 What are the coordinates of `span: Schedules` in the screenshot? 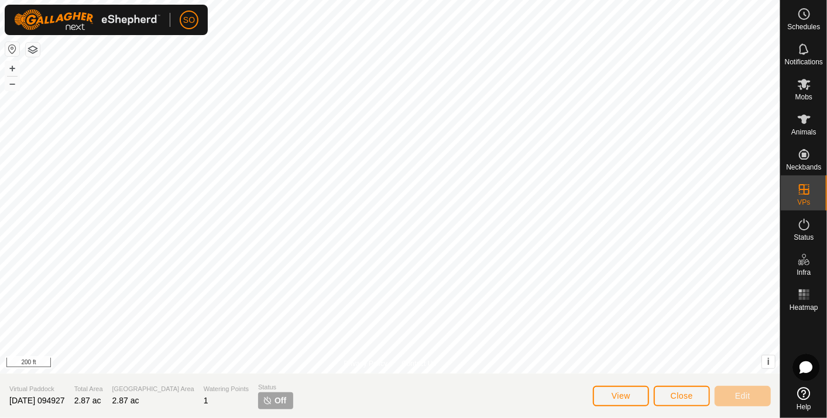 It's located at (803, 27).